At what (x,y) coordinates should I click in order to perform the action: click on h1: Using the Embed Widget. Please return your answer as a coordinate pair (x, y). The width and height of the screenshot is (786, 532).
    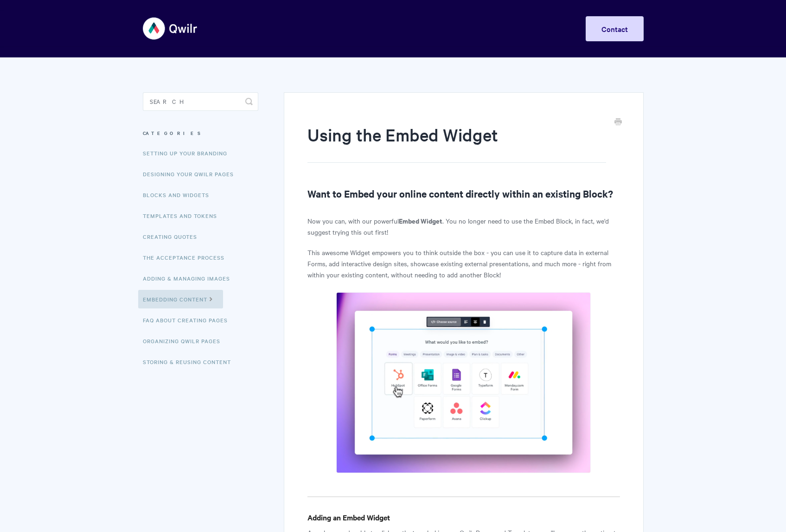
    Looking at the image, I should click on (457, 143).